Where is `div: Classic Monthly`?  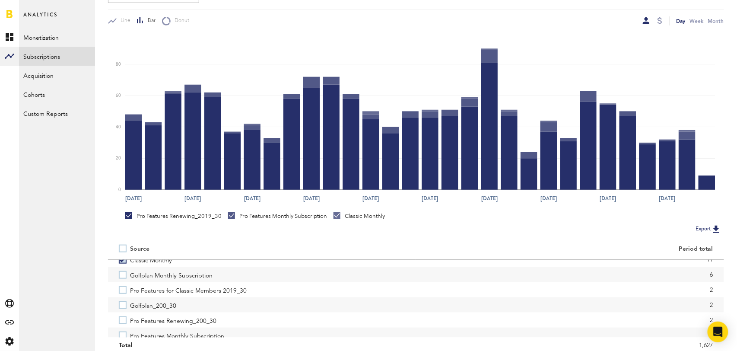 div: Classic Monthly is located at coordinates (359, 216).